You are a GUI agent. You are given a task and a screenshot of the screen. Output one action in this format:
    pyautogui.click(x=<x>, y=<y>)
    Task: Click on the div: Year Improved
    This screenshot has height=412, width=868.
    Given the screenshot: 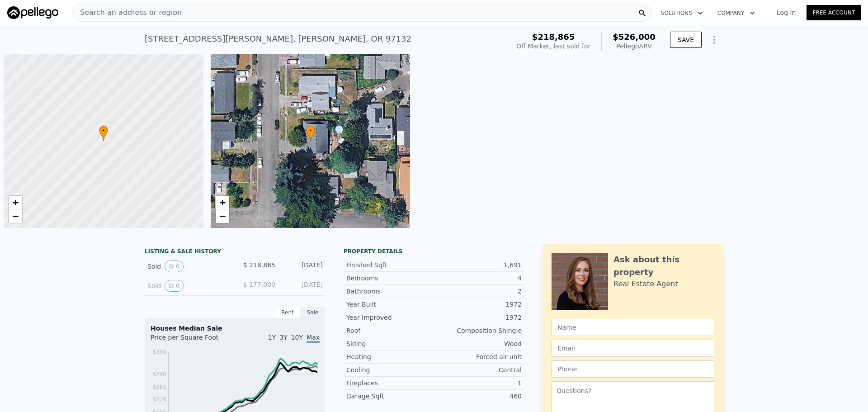 What is the action you would take?
    pyautogui.click(x=390, y=318)
    